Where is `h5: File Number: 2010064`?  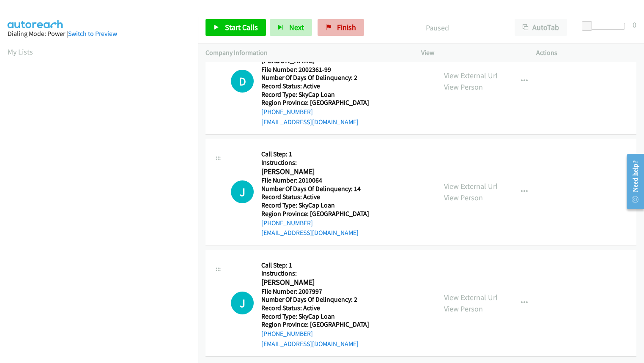
h5: File Number: 2010064 is located at coordinates (314, 180).